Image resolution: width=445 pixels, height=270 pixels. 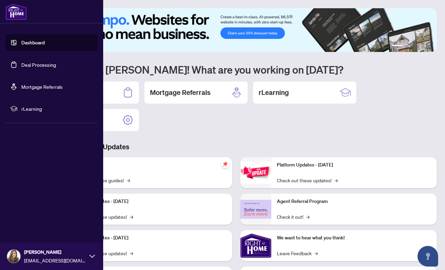 What do you see at coordinates (354, 238) in the screenshot?
I see `p: We want to hear what you think!` at bounding box center [354, 238].